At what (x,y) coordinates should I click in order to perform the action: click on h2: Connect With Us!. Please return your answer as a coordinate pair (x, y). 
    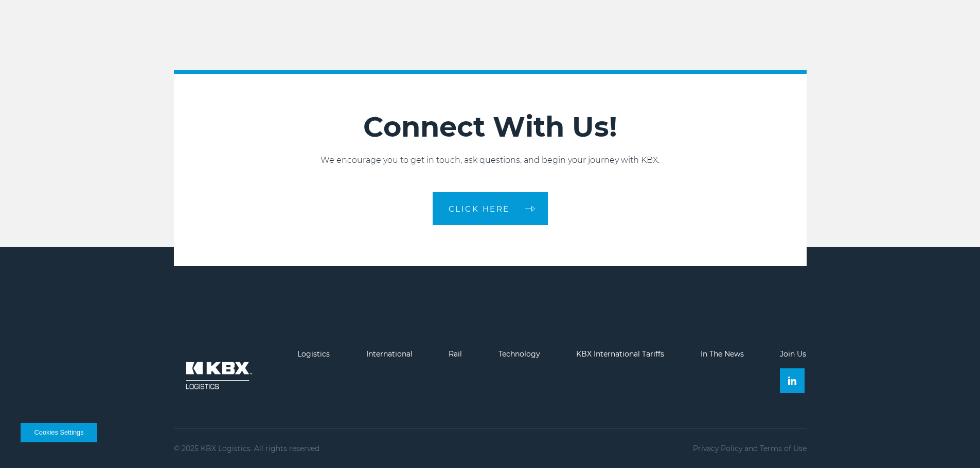
    Looking at the image, I should click on (490, 127).